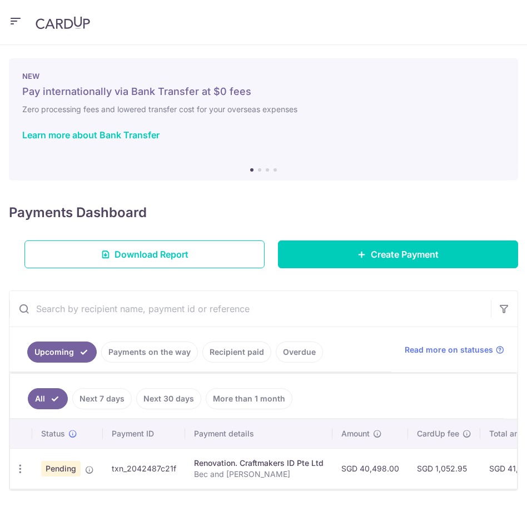 The height and width of the screenshot is (507, 527). I want to click on a: Next 7 days, so click(102, 399).